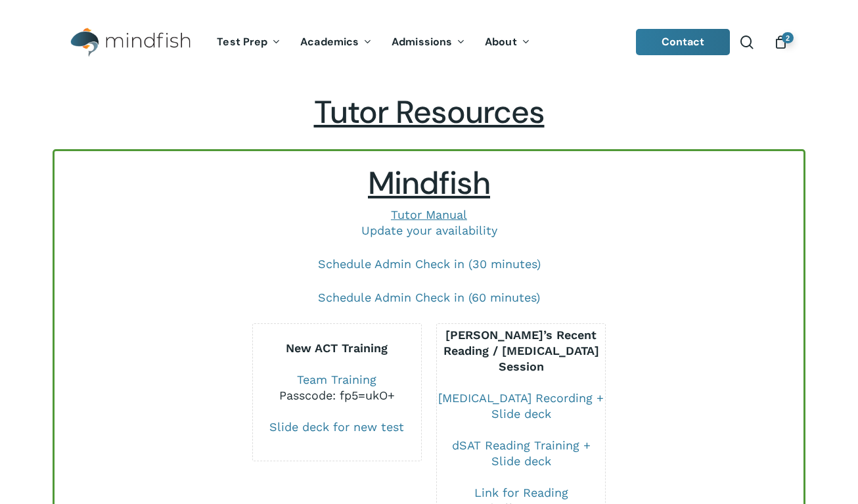 The width and height of the screenshot is (858, 504). I want to click on a: Team Training, so click(336, 379).